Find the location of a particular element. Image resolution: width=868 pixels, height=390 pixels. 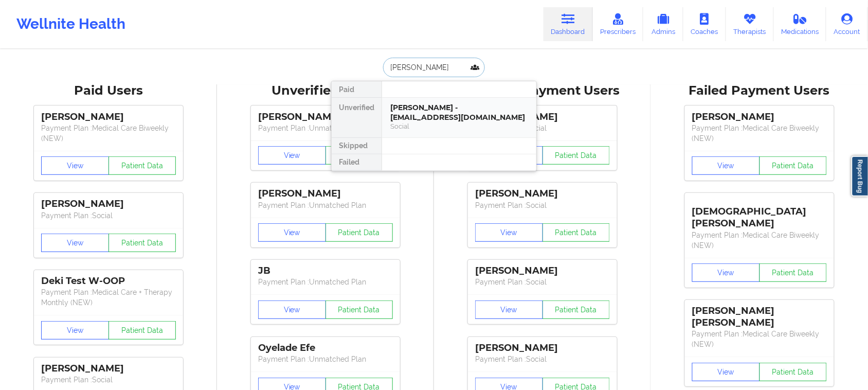

p: Payment Plan : Medical Care + Therapy Monthly (NEW) is located at coordinates (109, 298).